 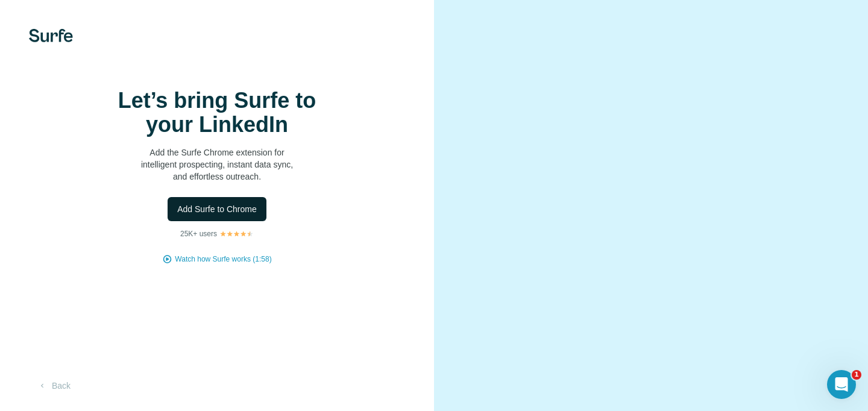 I want to click on img: Surfe's logo, so click(x=51, y=36).